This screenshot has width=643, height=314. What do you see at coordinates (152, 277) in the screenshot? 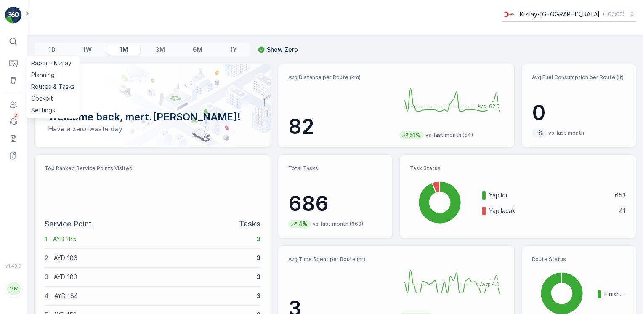
I see `p: AYD 183` at bounding box center [152, 277].